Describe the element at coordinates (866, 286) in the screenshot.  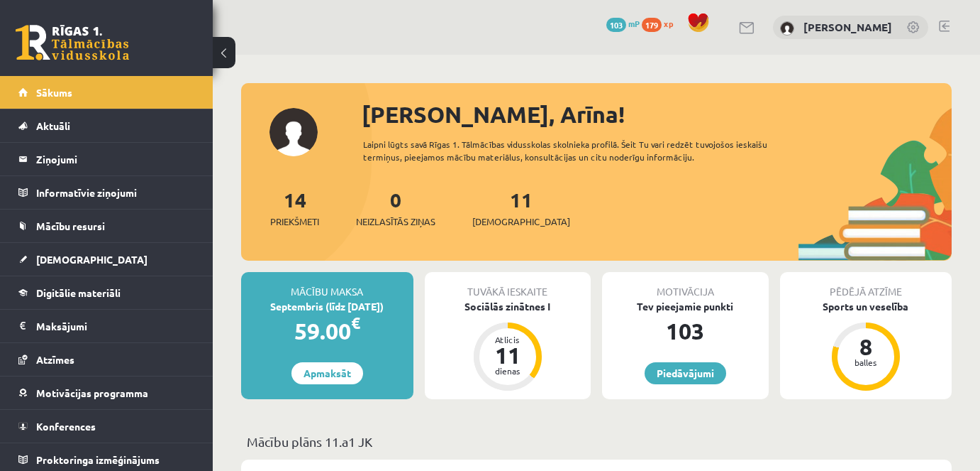
I see `div: Pēdējā atzīme` at that location.